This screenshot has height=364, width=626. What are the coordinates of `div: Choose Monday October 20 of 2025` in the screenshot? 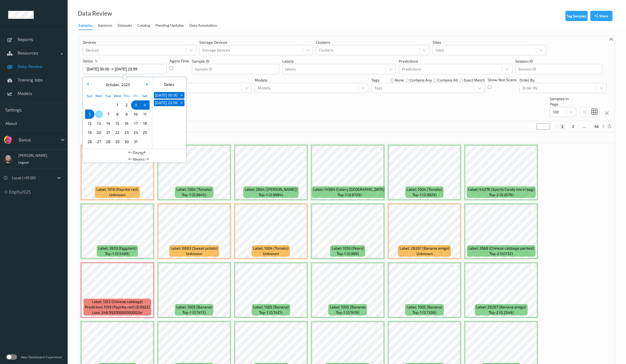 It's located at (99, 132).